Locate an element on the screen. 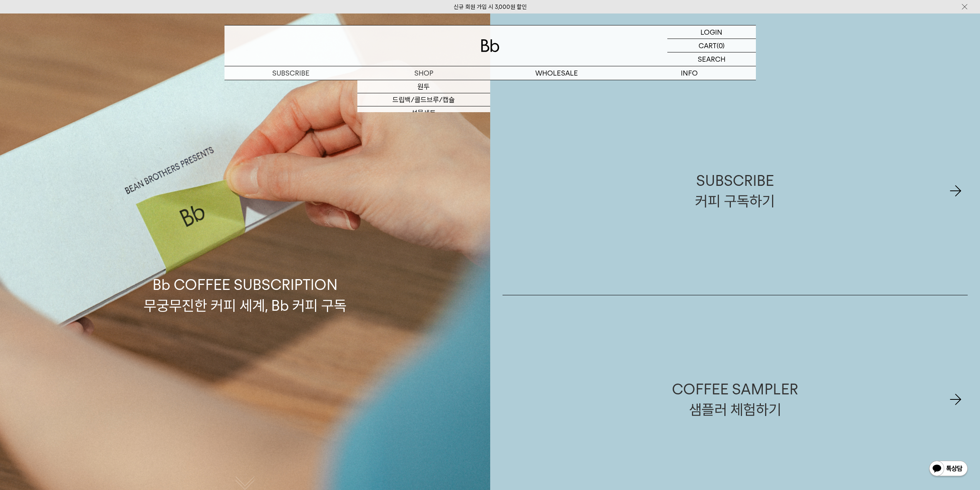 The width and height of the screenshot is (980, 490). p: SUBSCRIBE is located at coordinates (291, 73).